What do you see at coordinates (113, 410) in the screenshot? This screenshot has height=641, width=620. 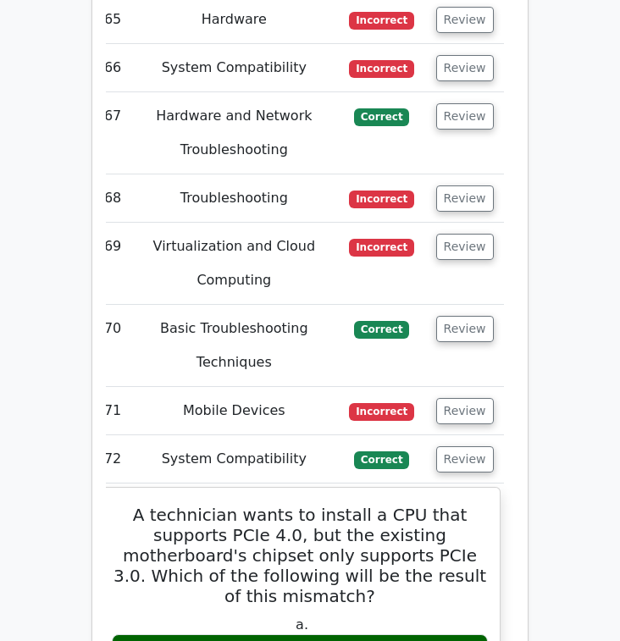 I see `td: 71` at bounding box center [113, 410].